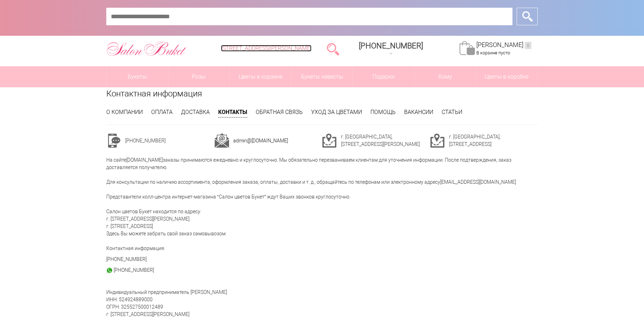 Image resolution: width=644 pixels, height=323 pixels. I want to click on h1: Контактная информация, so click(322, 93).